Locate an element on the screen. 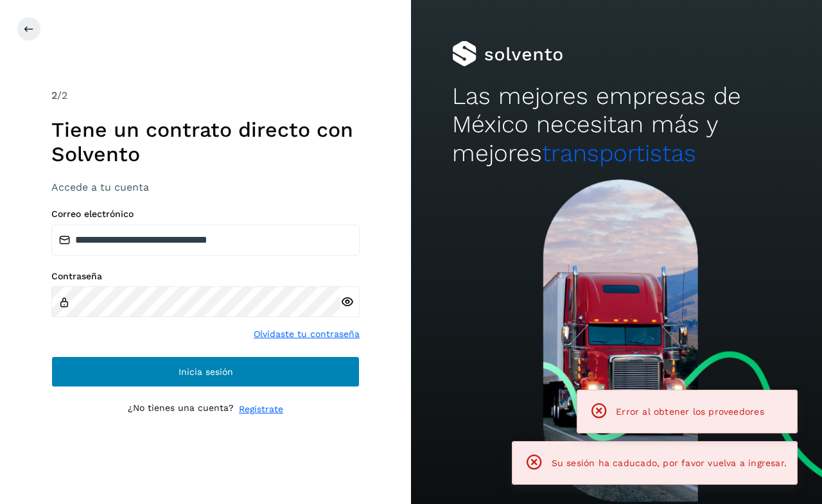 Image resolution: width=822 pixels, height=504 pixels. span: transportistas is located at coordinates (619, 152).